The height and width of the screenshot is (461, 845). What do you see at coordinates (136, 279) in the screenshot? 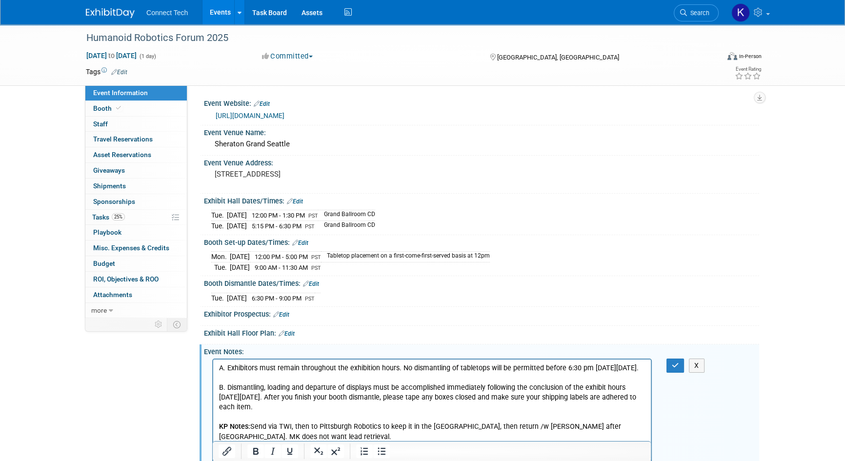
I see `a: ROI, Objectives & ROO` at bounding box center [136, 279].